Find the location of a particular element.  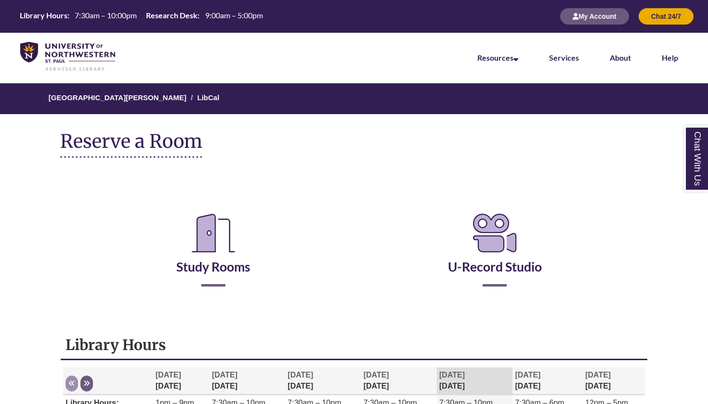

a: Hours Today is located at coordinates (141, 16).